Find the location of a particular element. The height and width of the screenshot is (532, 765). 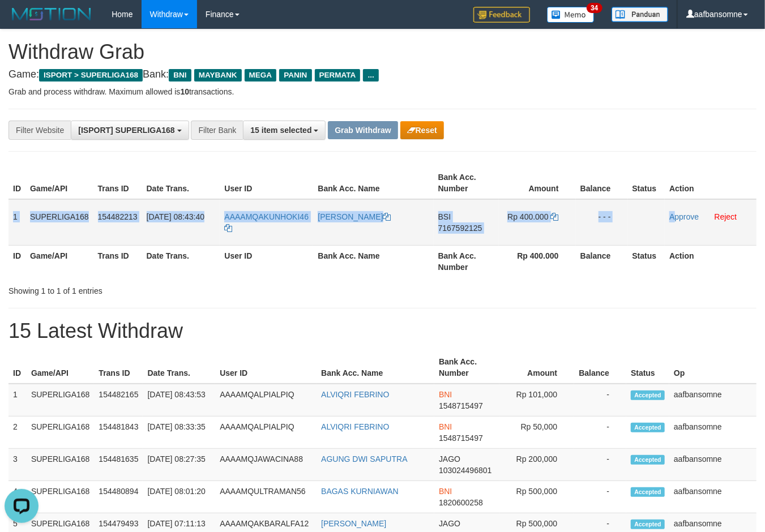

span: Copy 1548715497 to clipboard is located at coordinates (461, 406).